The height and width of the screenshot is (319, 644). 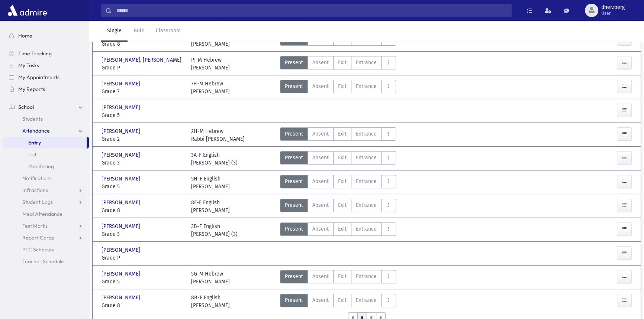 I want to click on span: Test Marks, so click(x=35, y=226).